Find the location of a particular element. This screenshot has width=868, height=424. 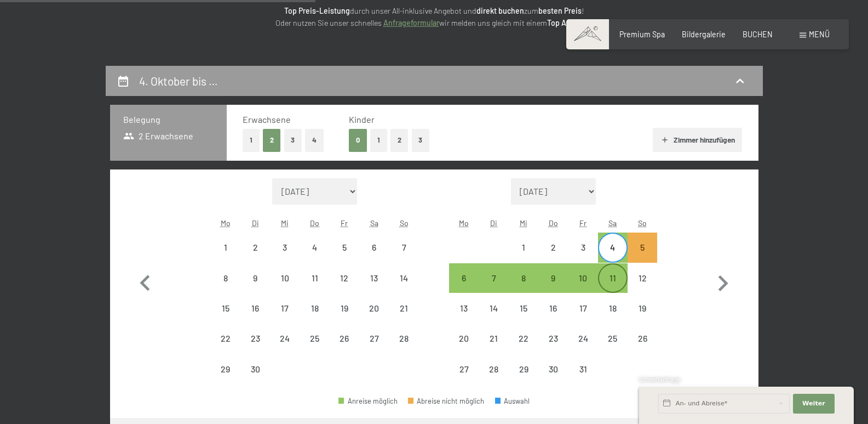

div: Mon Oct 06 2025 is located at coordinates (464, 278).